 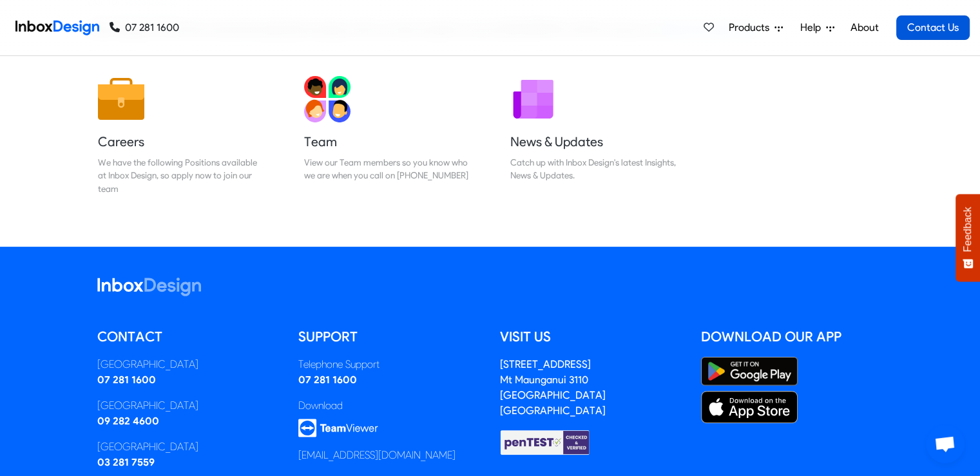 What do you see at coordinates (149, 287) in the screenshot?
I see `img: logo_inboxdesign_white.svg` at bounding box center [149, 287].